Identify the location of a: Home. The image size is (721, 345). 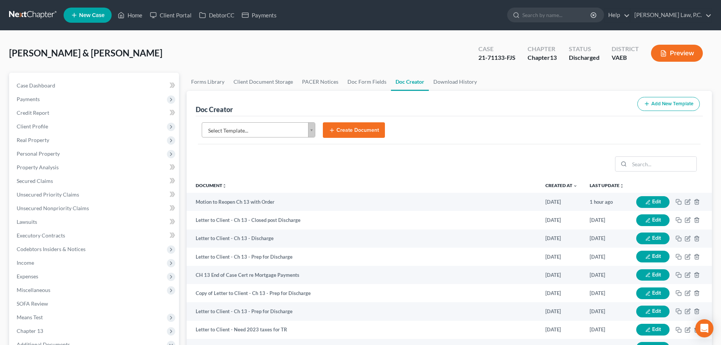
(130, 15).